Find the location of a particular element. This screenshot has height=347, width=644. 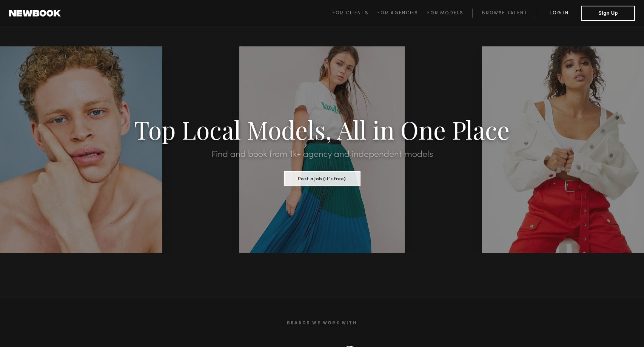

span: For Agencies is located at coordinates (398, 13).